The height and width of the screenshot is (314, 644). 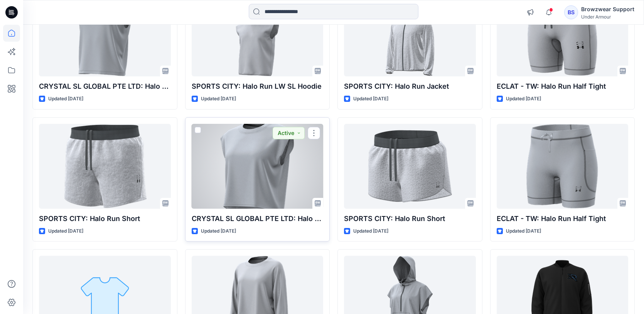 I want to click on p: SPORTS CITY: Halo Run Jacket, so click(x=410, y=86).